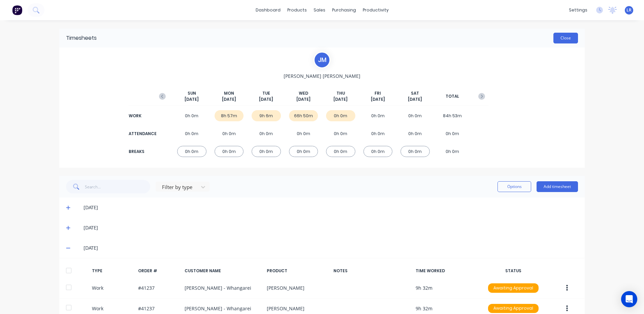 This screenshot has height=314, width=644. What do you see at coordinates (268, 10) in the screenshot?
I see `a: dashboard` at bounding box center [268, 10].